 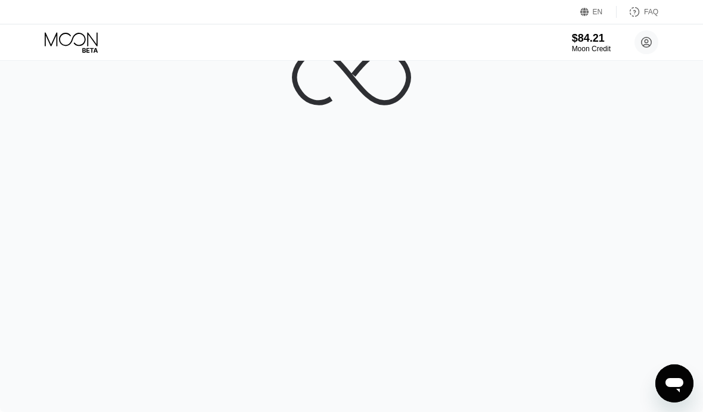 What do you see at coordinates (591, 49) in the screenshot?
I see `div: Moon Credit` at bounding box center [591, 49].